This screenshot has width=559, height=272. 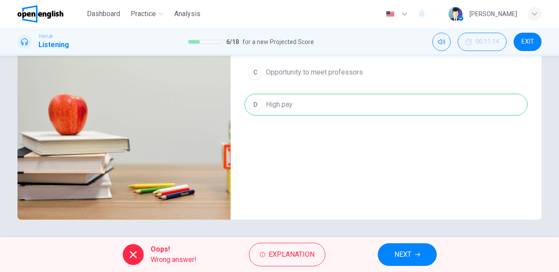 What do you see at coordinates (487, 42) in the screenshot?
I see `span: 00:11:14` at bounding box center [487, 42].